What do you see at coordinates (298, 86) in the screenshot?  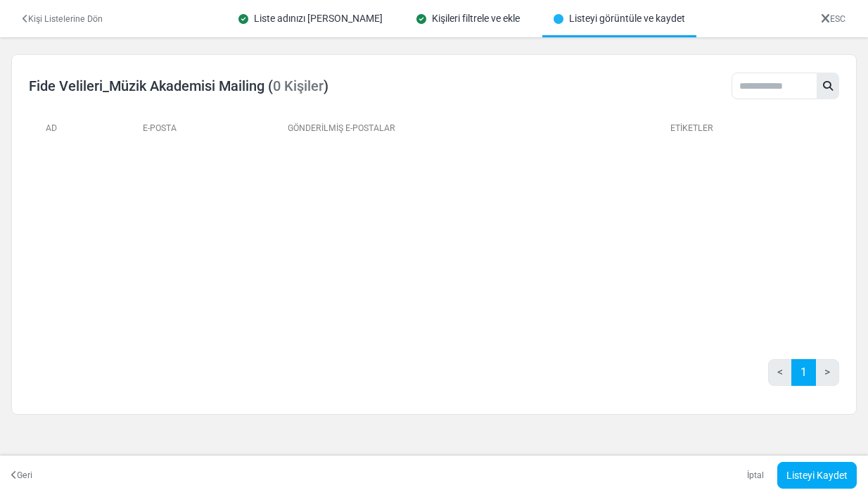 I see `span: 0 Kişiler` at bounding box center [298, 86].